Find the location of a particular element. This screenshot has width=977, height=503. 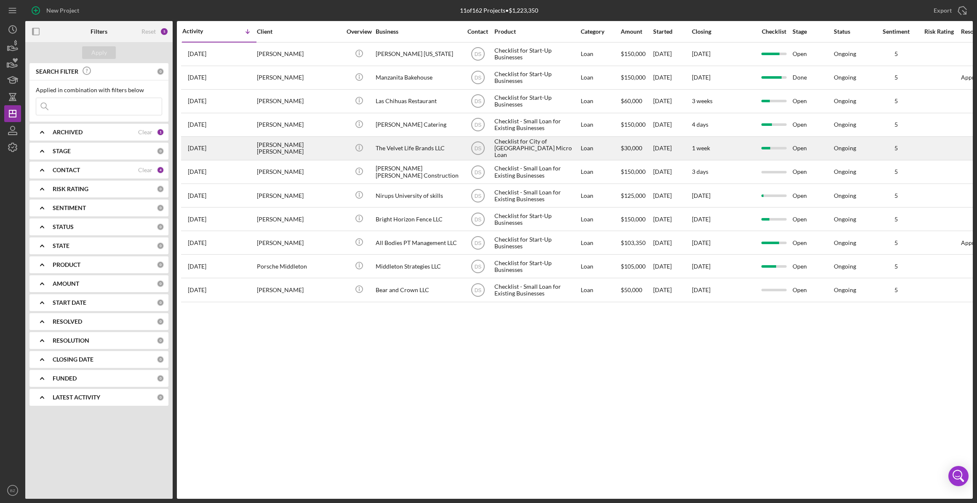

time: 2025-08-24 17:48 is located at coordinates (197, 54).